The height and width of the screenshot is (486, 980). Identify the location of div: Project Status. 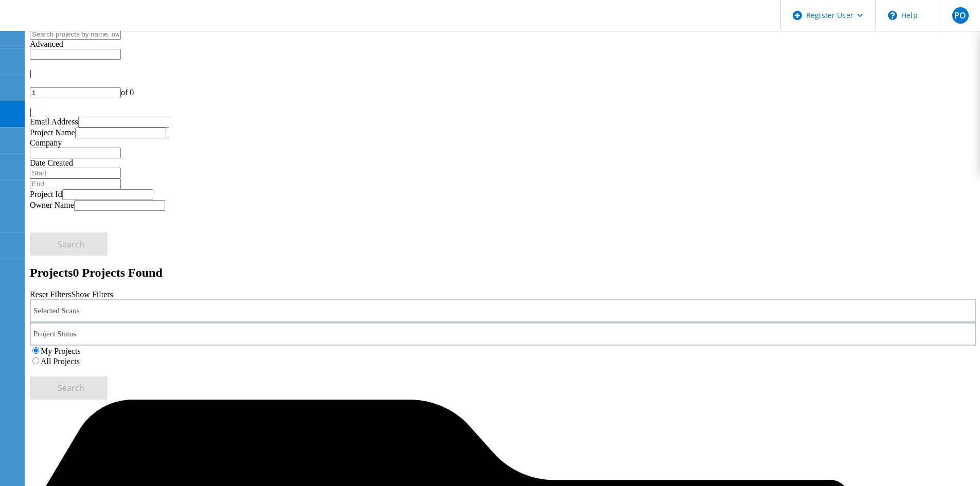
(503, 334).